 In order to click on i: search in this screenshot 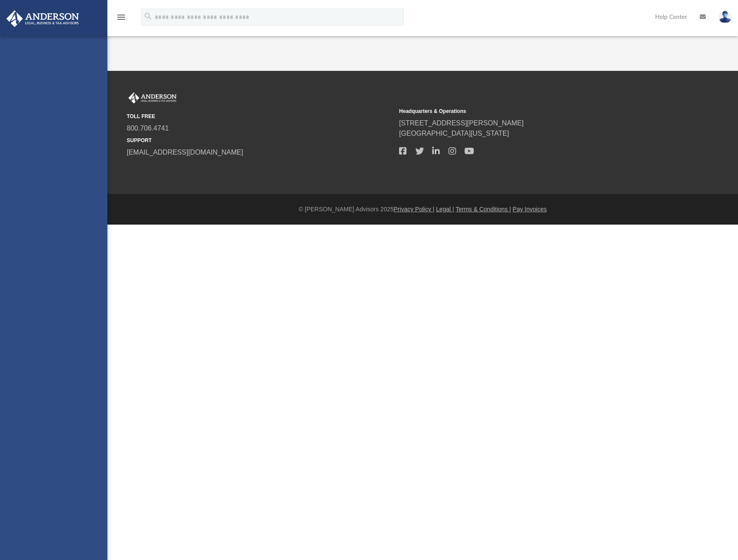, I will do `click(148, 16)`.